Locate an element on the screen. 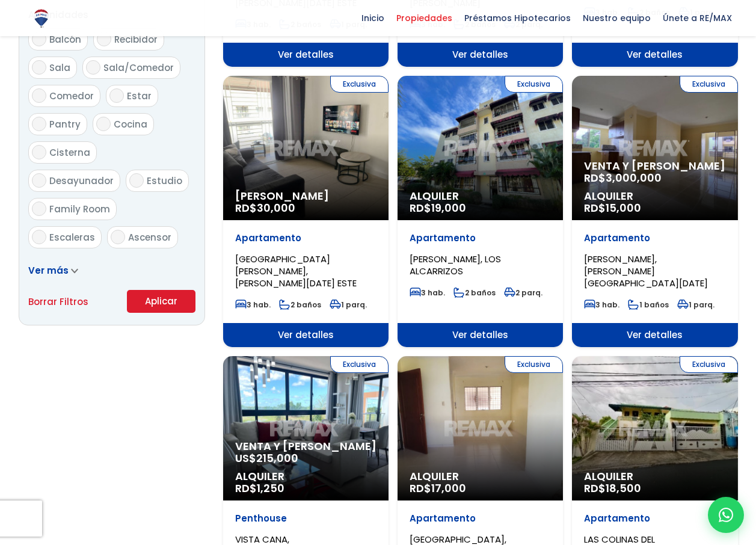 The height and width of the screenshot is (545, 756). span: Estudio is located at coordinates (164, 180).